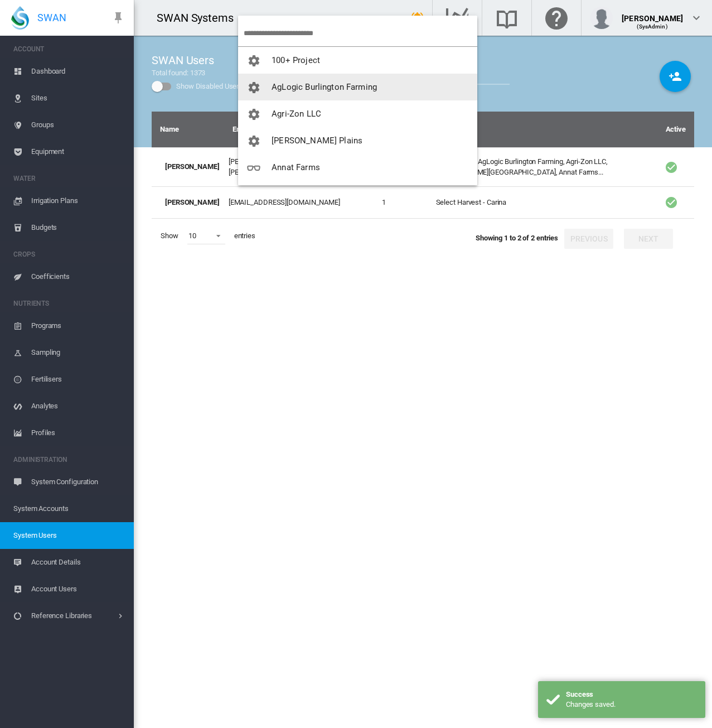 The height and width of the screenshot is (728, 712). What do you see at coordinates (631, 704) in the screenshot?
I see `div: Changes saved.` at bounding box center [631, 704].